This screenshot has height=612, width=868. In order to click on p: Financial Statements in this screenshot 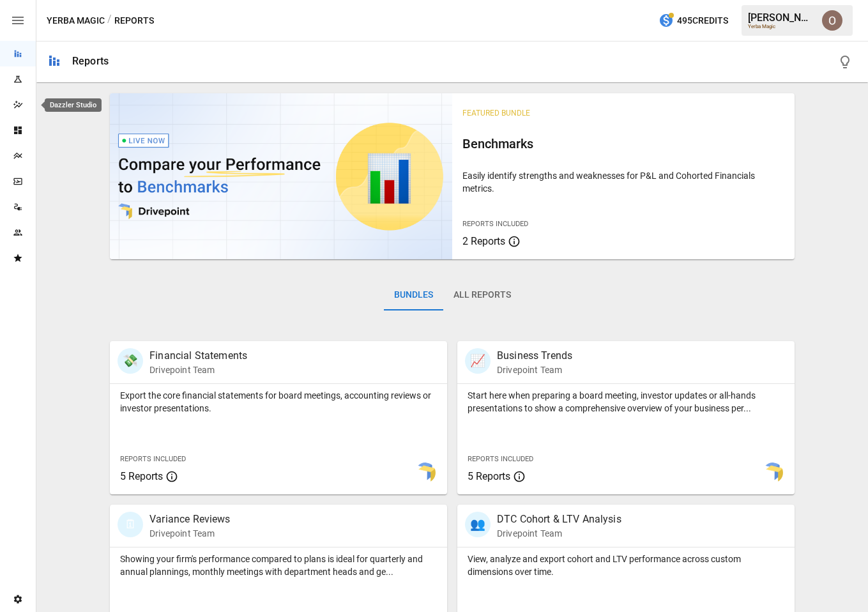, I will do `click(198, 356)`.